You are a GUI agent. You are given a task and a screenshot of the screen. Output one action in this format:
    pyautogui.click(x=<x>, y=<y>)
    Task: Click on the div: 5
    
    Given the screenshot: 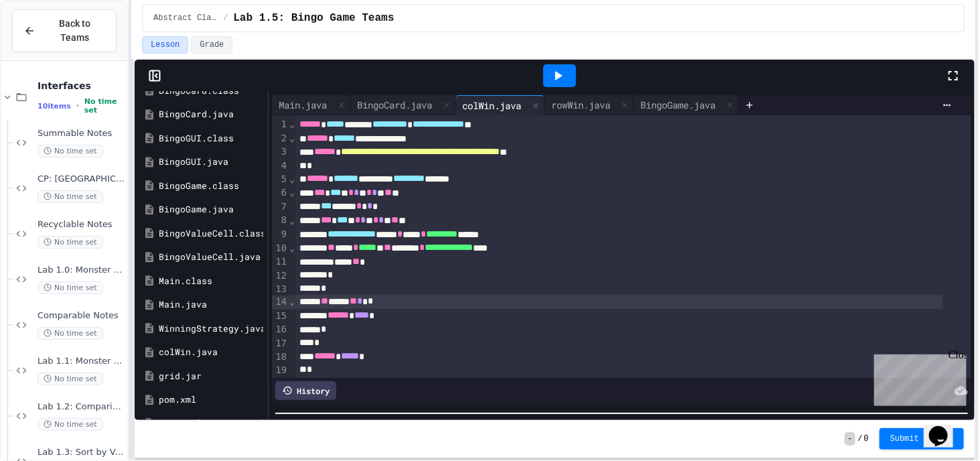 What is the action you would take?
    pyautogui.click(x=280, y=179)
    